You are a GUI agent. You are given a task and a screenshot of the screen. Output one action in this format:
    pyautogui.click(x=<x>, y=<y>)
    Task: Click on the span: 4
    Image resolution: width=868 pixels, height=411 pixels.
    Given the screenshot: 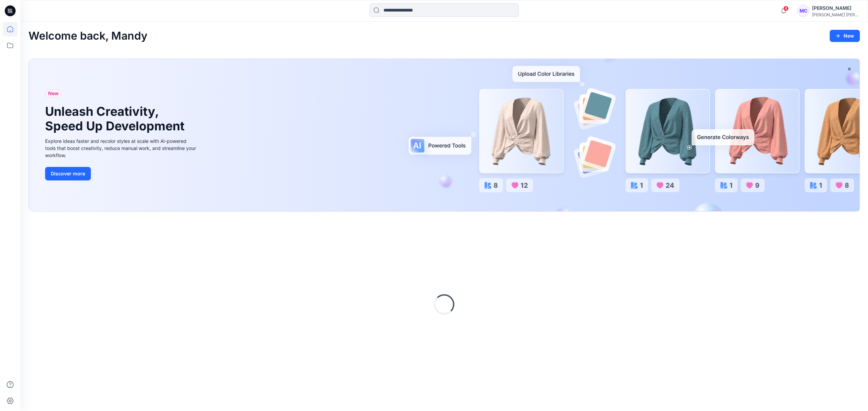 What is the action you would take?
    pyautogui.click(x=785, y=9)
    